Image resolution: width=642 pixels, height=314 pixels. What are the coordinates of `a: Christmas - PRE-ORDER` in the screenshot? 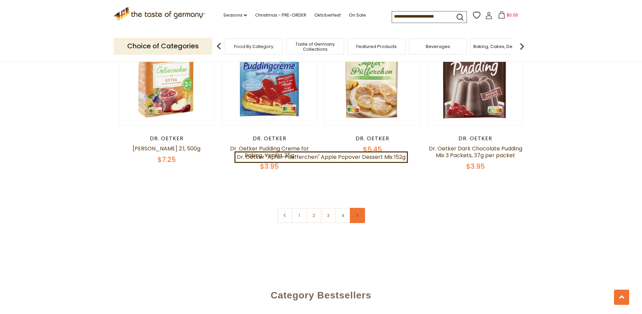 It's located at (281, 15).